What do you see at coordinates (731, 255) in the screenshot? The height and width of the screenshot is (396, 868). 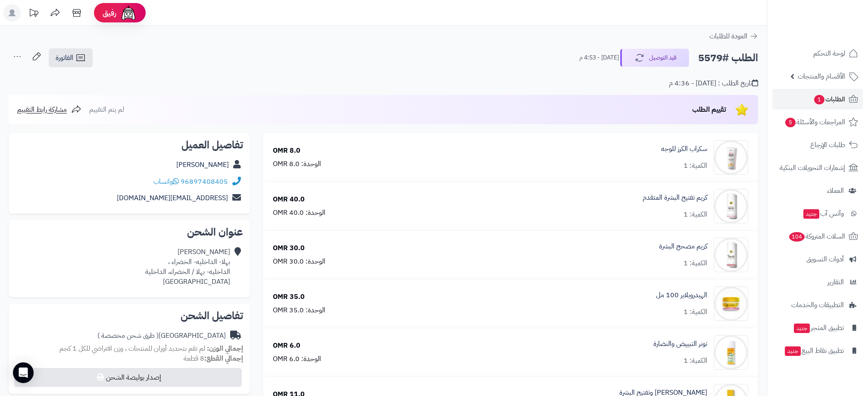 I see `img: 1739574034-cm4q23r2z0e1f01kldwat3g4p__D9_83_D8_B1_D9_8A_D9_85__D9_85_D8_B5_D8_AD_D8_AD__D8_A7_D9_...` at bounding box center [731, 255].